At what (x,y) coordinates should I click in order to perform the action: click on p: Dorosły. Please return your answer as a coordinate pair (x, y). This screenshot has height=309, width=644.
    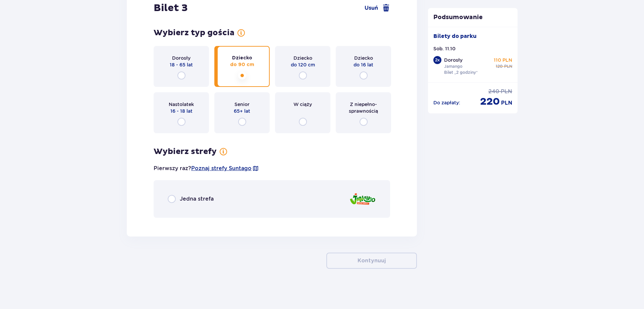
    Looking at the image, I should click on (453, 60).